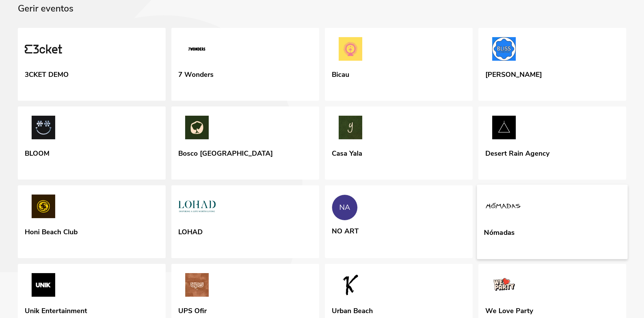  What do you see at coordinates (399, 143) in the screenshot?
I see `a: Casa Yala Casa Yala` at bounding box center [399, 143].